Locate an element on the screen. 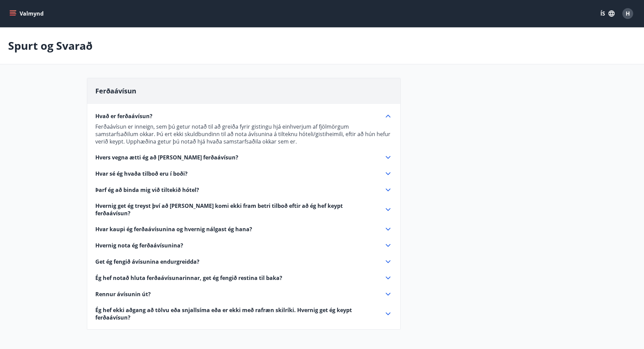  div: Ég hef notað hluta ferðaávísunarinnar, get ég fengið restina til baka? is located at coordinates (244, 278).